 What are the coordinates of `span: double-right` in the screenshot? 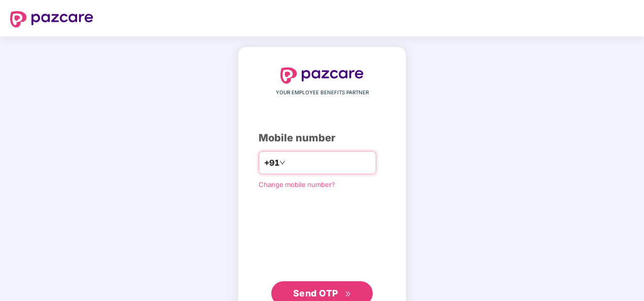 It's located at (348, 294).